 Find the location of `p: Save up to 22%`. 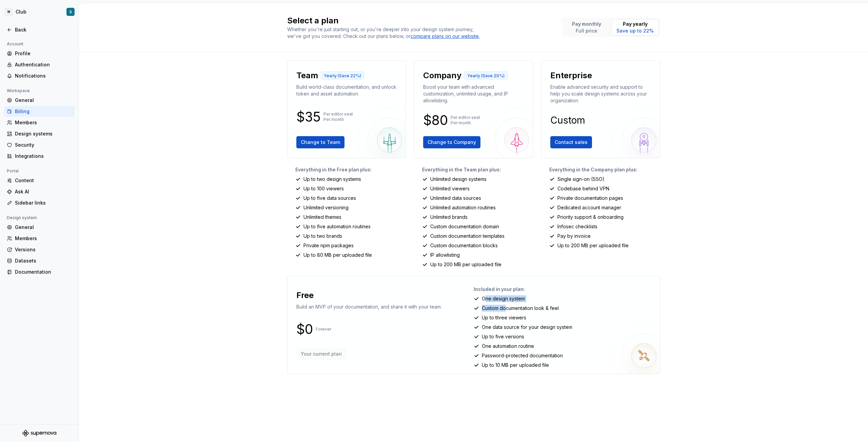

p: Save up to 22% is located at coordinates (635, 31).